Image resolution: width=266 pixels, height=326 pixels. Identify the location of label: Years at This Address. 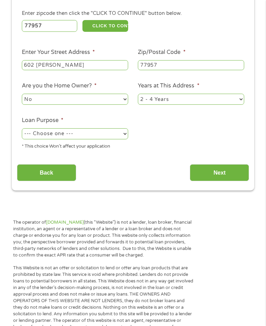
(168, 86).